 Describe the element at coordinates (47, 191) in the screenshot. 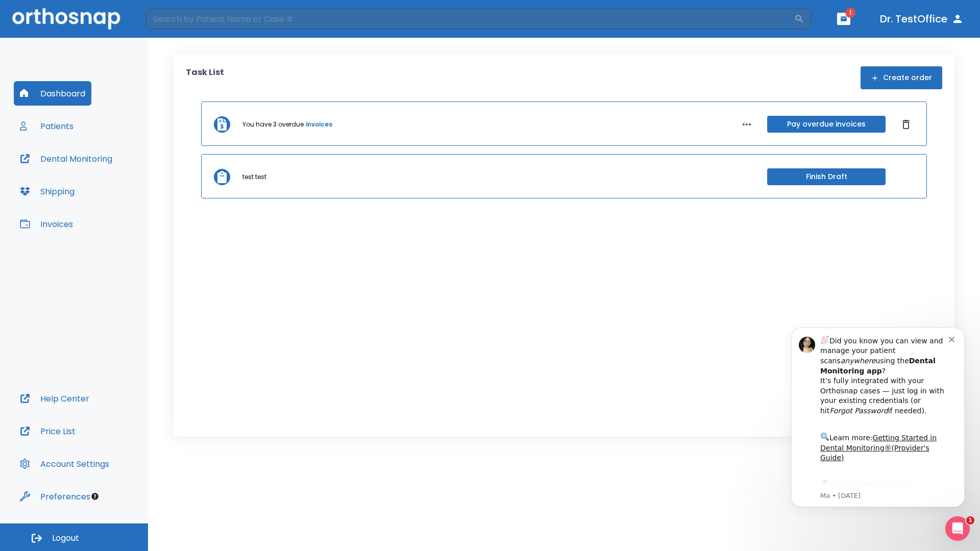

I see `button: Shipping` at that location.